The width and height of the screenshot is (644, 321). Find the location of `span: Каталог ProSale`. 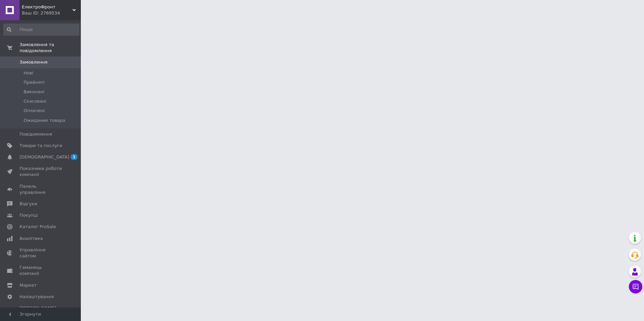

span: Каталог ProSale is located at coordinates (38, 226).